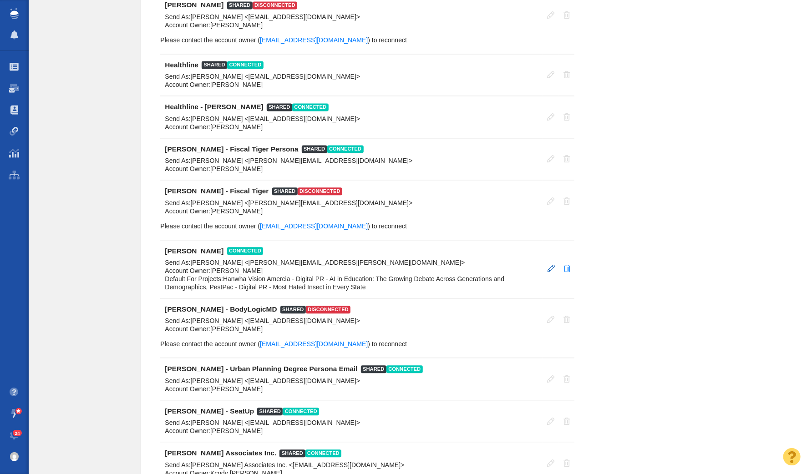 The height and width of the screenshot is (474, 812). What do you see at coordinates (334, 283) in the screenshot?
I see `span: Hanwha Vision Amercia - Digital PR - AI in Education: The Growing Debate Across Generations and D...` at bounding box center [334, 283].